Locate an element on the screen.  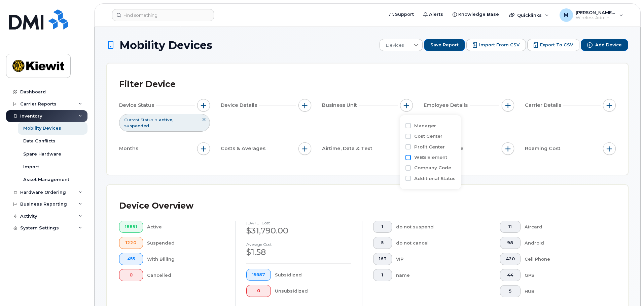
button: 1220 is located at coordinates (131, 243).